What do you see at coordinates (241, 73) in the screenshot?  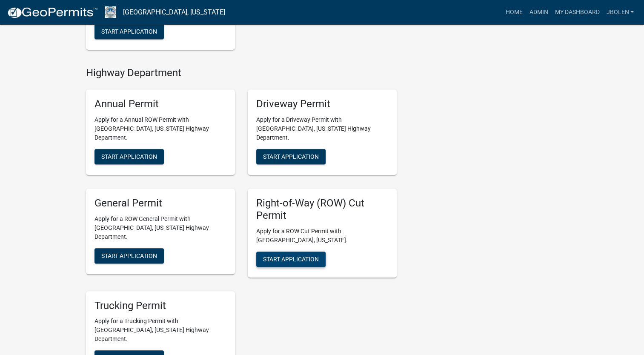 I see `h4: Highway Department` at bounding box center [241, 73].